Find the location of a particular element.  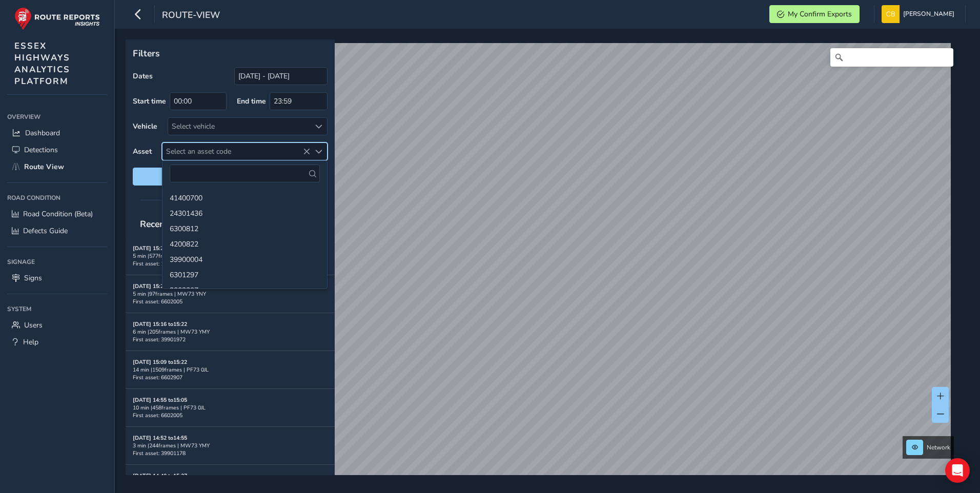

div: Road Condition is located at coordinates (57, 198).